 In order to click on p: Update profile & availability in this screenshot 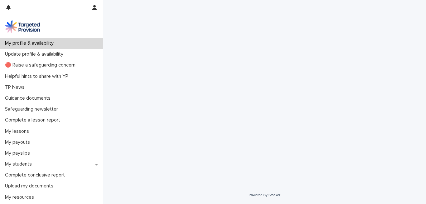, I will do `click(35, 54)`.